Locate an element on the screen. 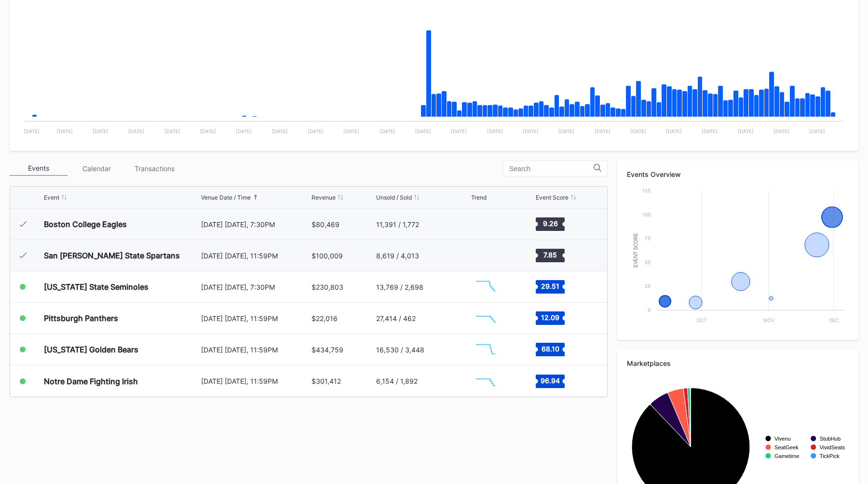  div: Notre Dame Fighting Irish is located at coordinates (90, 381).